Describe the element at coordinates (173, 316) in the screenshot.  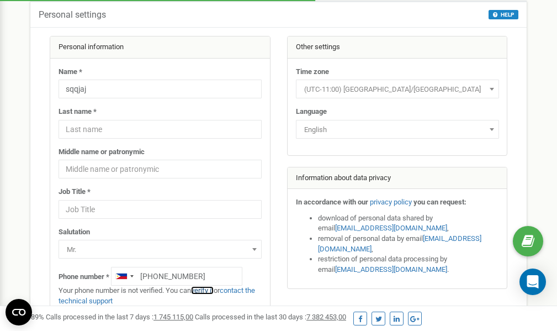
I see `u: 1 745 115,00` at that location.